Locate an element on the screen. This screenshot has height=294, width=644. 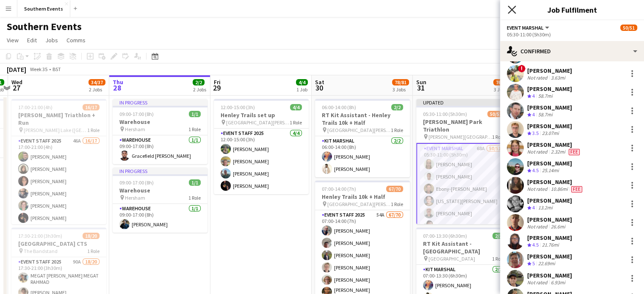
span: 78/81 is located at coordinates (400, 82).